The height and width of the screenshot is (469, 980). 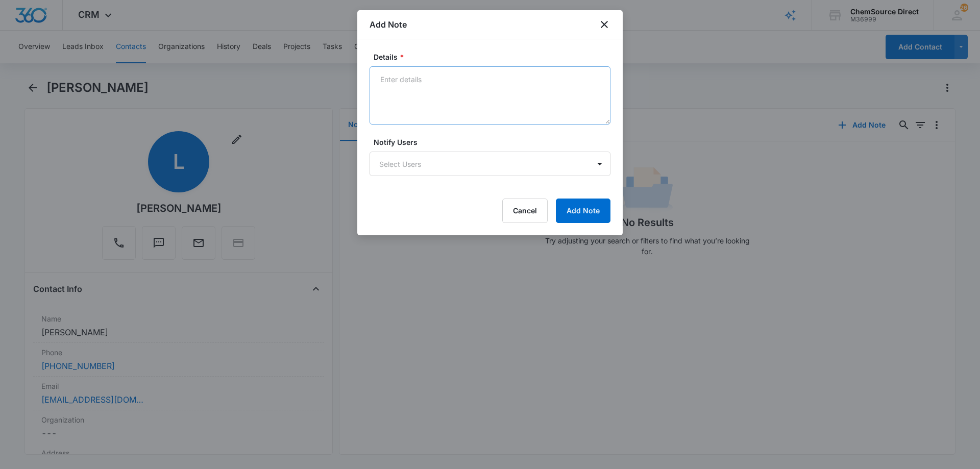 I want to click on label: Details, so click(x=494, y=57).